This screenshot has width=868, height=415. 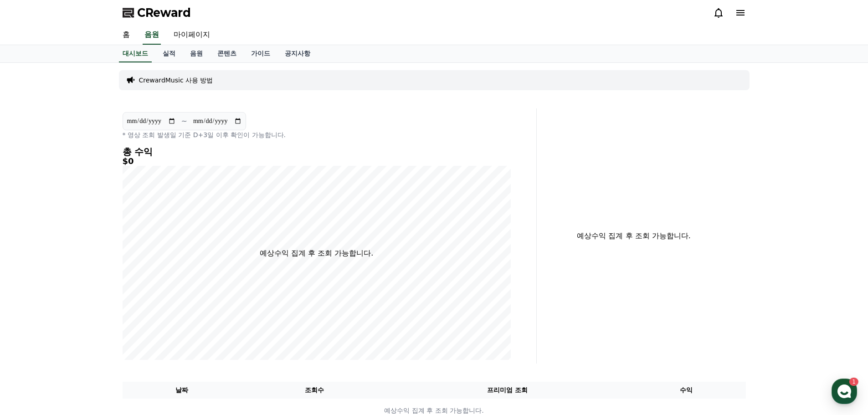 What do you see at coordinates (136, 54) in the screenshot?
I see `a: 대시보드` at bounding box center [136, 54].